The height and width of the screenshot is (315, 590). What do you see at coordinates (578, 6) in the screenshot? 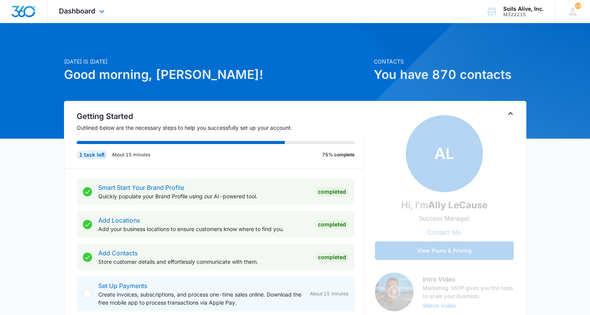
I see `span: 16` at bounding box center [578, 6].